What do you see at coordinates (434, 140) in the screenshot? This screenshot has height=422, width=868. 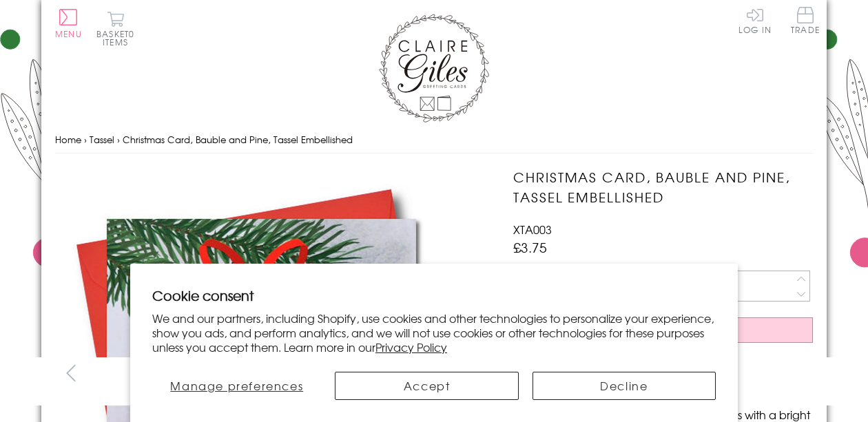 I see `nav: breadcrumbs` at bounding box center [434, 140].